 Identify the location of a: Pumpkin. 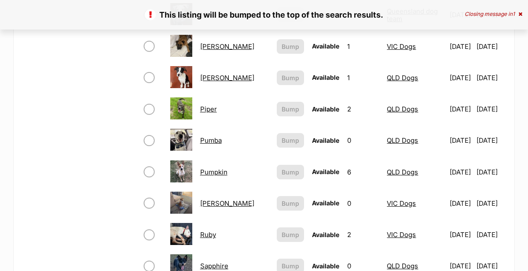
(214, 172).